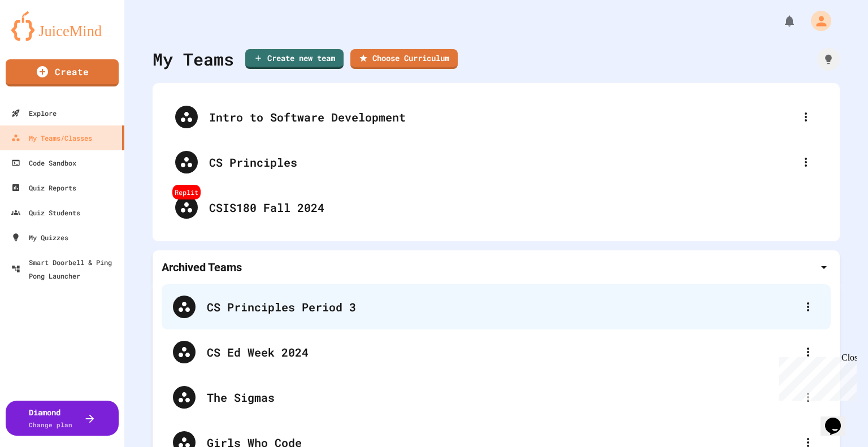 Image resolution: width=868 pixels, height=447 pixels. I want to click on a: DiamondChange plan, so click(62, 419).